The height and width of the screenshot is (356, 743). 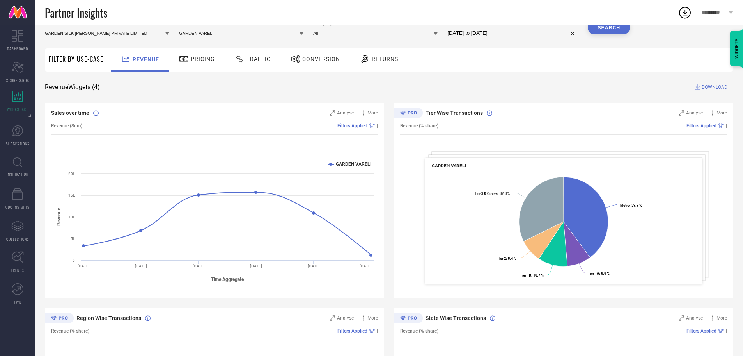 I want to click on text: 5L, so click(x=73, y=238).